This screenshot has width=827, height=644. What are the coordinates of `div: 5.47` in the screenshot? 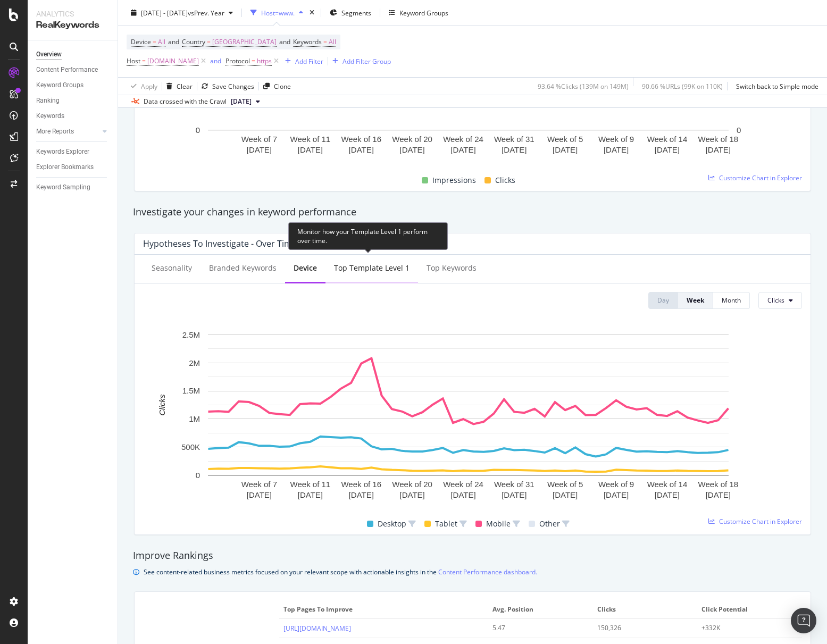 It's located at (536, 628).